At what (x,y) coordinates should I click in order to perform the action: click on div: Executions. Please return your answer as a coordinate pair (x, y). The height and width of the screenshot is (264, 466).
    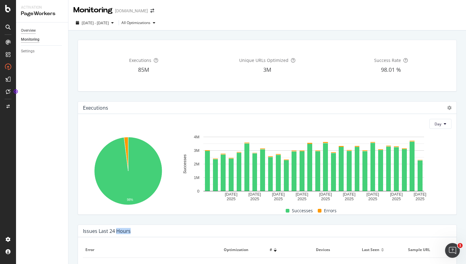
    Looking at the image, I should click on (96, 108).